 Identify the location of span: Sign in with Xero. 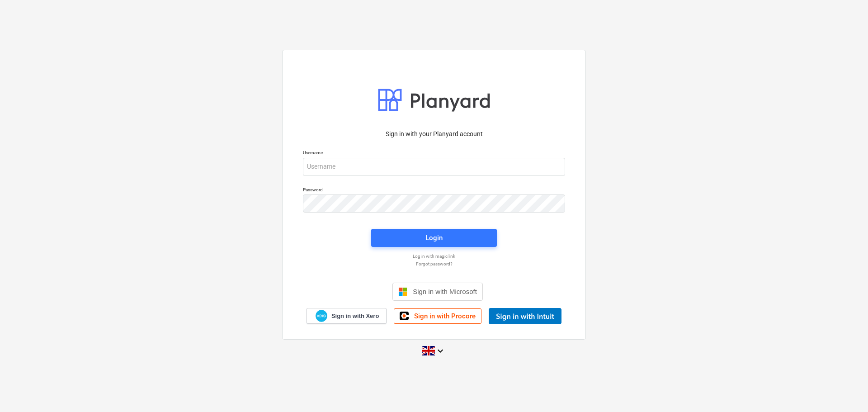
(355, 317).